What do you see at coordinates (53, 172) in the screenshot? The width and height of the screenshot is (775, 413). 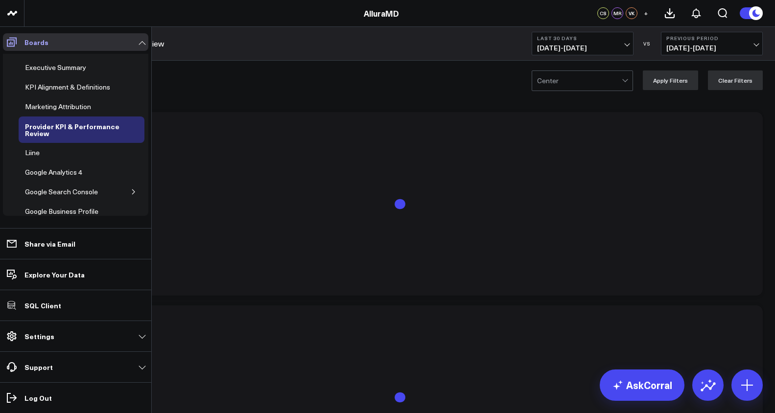 I see `div: Google Analytics 4` at bounding box center [53, 172].